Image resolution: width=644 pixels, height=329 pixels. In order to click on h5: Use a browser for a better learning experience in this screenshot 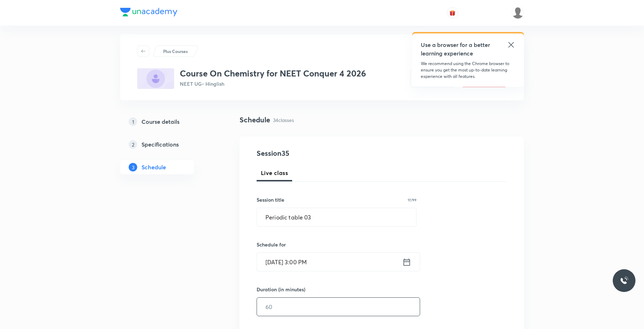, I will do `click(456, 49)`.